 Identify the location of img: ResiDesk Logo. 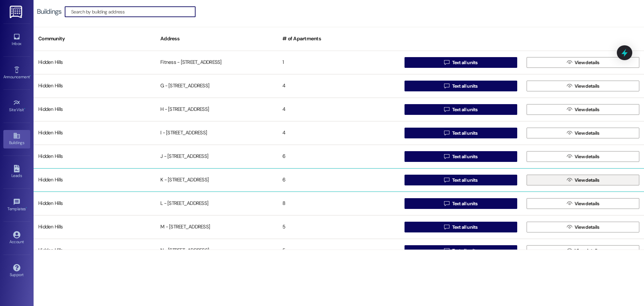
(16, 12).